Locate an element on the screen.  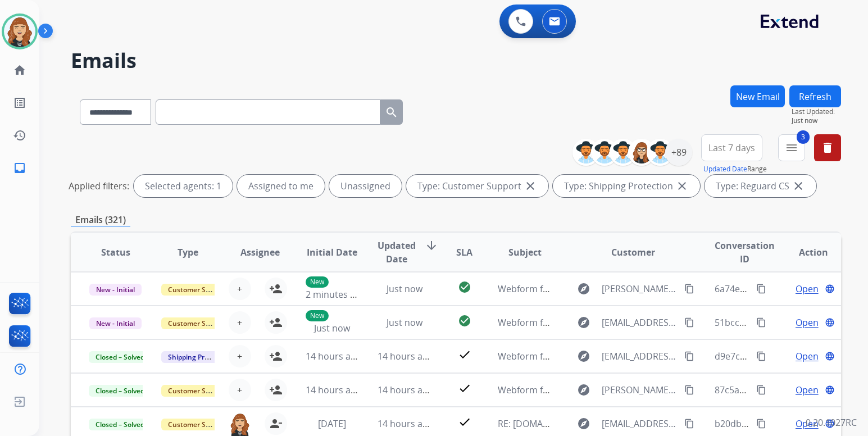
span: Customer is located at coordinates (633, 252).